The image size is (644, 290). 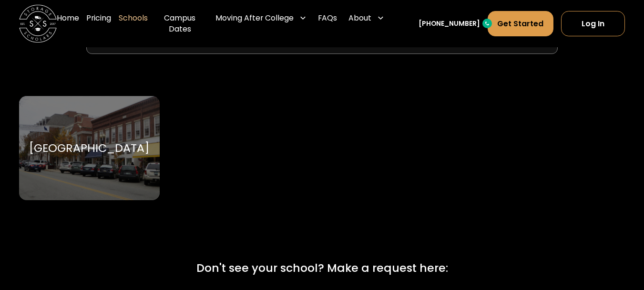 I want to click on a: Log In, so click(x=593, y=24).